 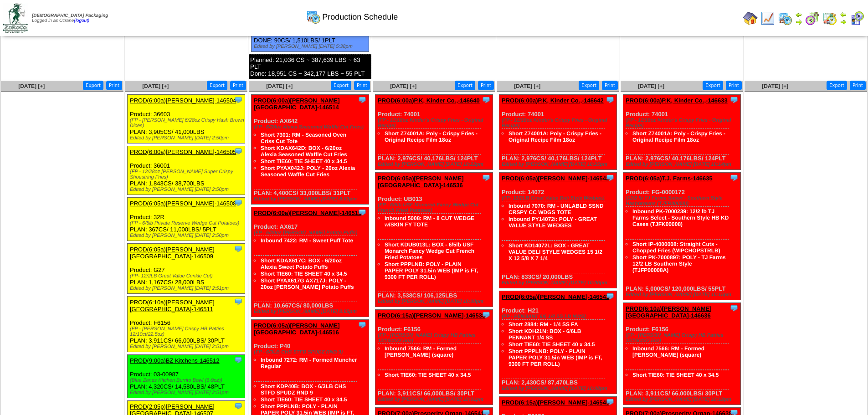 What do you see at coordinates (844, 22) in the screenshot?
I see `img: arrowright.gif` at bounding box center [844, 22].